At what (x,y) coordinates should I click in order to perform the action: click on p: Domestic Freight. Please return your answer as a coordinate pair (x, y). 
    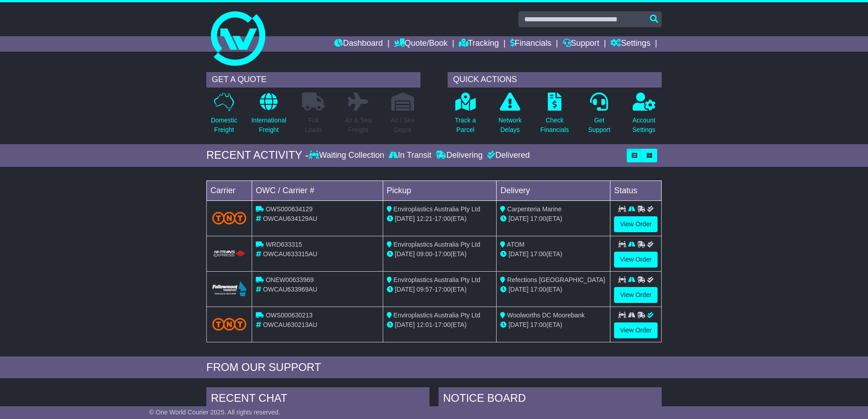
    Looking at the image, I should click on (224, 125).